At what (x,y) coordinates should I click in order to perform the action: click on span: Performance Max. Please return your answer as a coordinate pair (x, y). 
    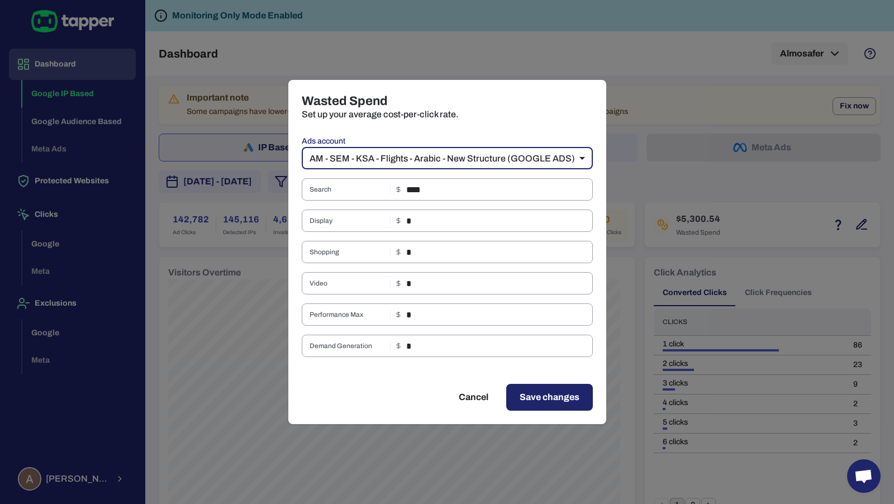
    Looking at the image, I should click on (347, 314).